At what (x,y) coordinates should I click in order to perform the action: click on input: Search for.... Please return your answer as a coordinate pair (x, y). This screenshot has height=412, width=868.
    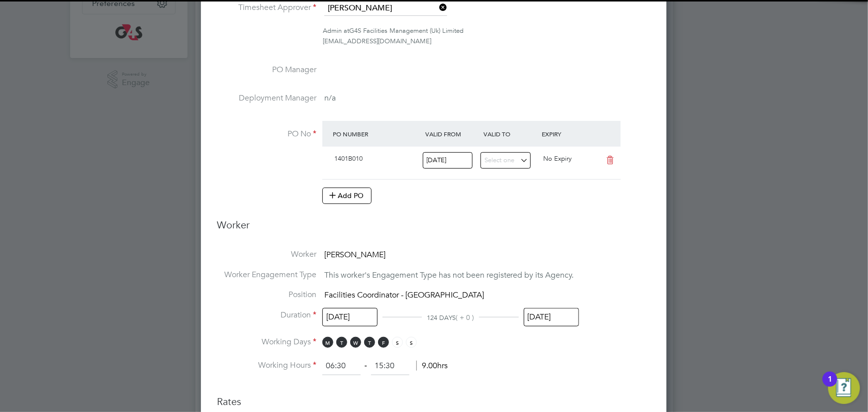
    Looking at the image, I should click on (385, 9).